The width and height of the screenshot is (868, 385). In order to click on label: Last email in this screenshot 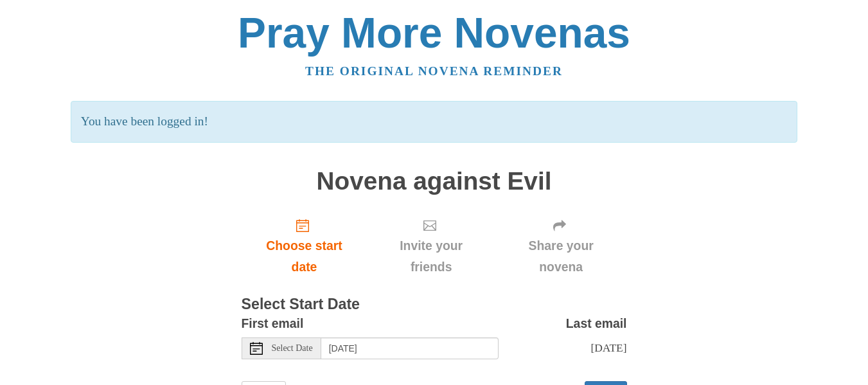, I will do `click(596, 323)`.